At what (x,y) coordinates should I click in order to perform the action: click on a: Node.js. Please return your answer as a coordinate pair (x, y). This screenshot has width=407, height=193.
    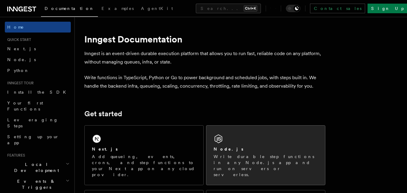
    Looking at the image, I should click on (38, 60).